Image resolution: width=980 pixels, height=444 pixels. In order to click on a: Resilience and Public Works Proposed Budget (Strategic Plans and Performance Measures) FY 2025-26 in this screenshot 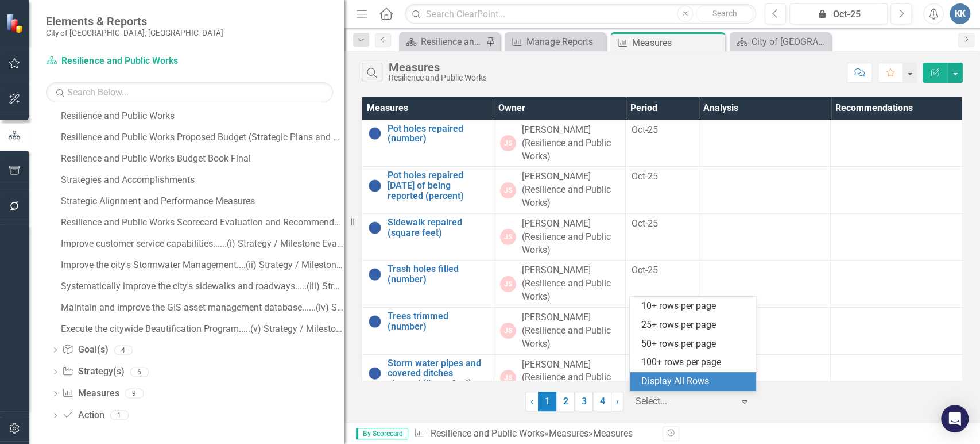, I will do `click(201, 137)`.